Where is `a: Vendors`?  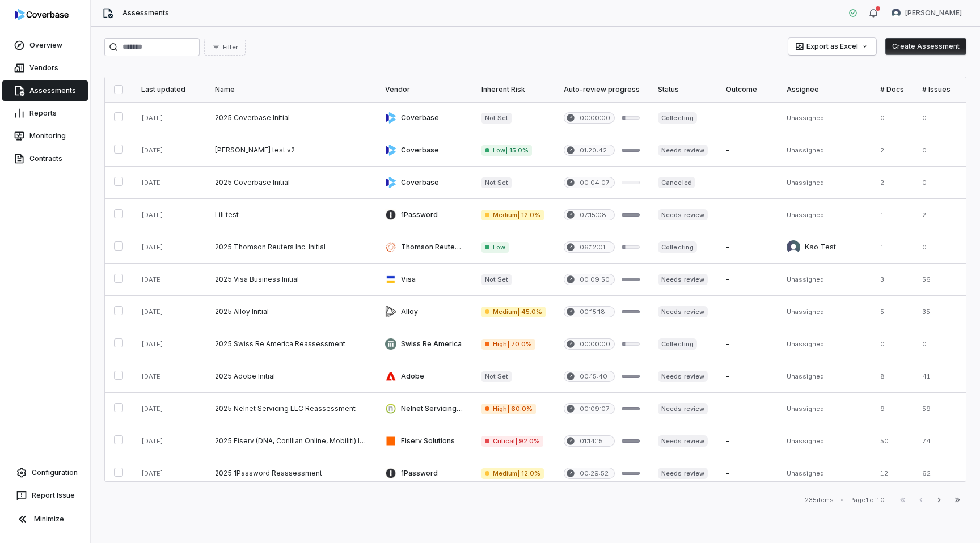
a: Vendors is located at coordinates (45, 68).